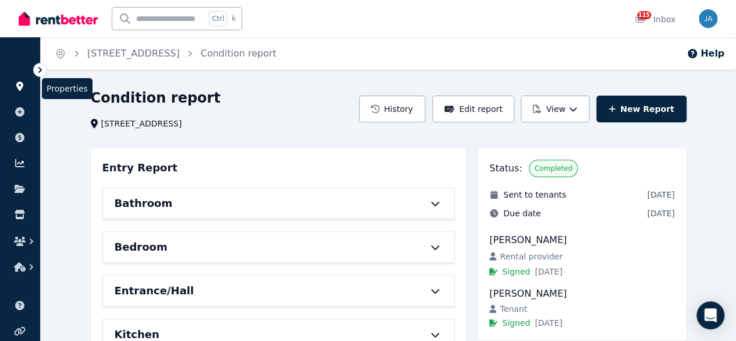 The height and width of the screenshot is (341, 736). I want to click on span: Ctrl, so click(218, 19).